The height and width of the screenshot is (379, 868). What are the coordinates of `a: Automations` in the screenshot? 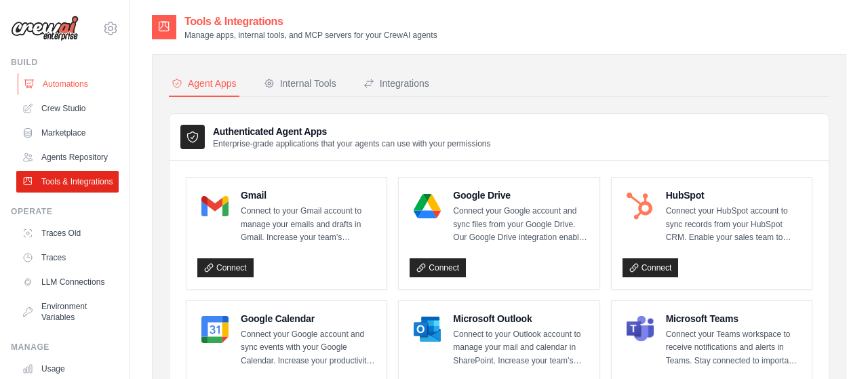 It's located at (68, 84).